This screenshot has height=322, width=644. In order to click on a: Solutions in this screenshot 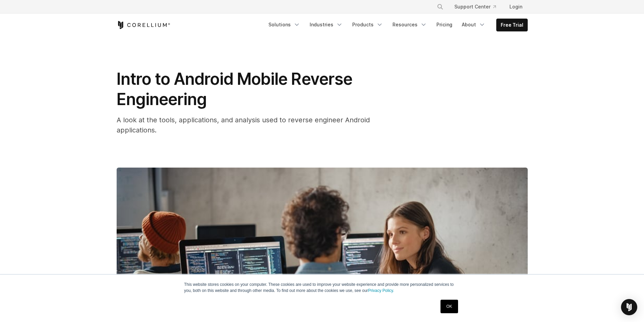, I will do `click(284, 25)`.